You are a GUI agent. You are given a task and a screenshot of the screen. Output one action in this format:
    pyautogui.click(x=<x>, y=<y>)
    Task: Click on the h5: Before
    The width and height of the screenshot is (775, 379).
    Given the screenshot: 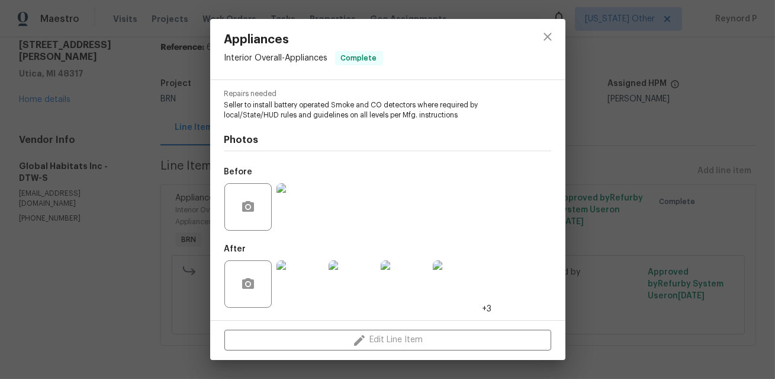 What is the action you would take?
    pyautogui.click(x=239, y=172)
    